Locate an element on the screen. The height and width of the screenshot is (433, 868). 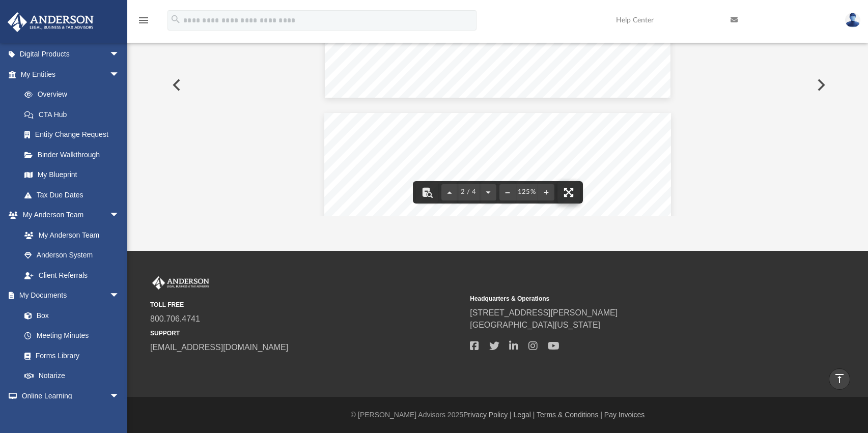
a: Digital Productsarrow_drop_down is located at coordinates (71, 54).